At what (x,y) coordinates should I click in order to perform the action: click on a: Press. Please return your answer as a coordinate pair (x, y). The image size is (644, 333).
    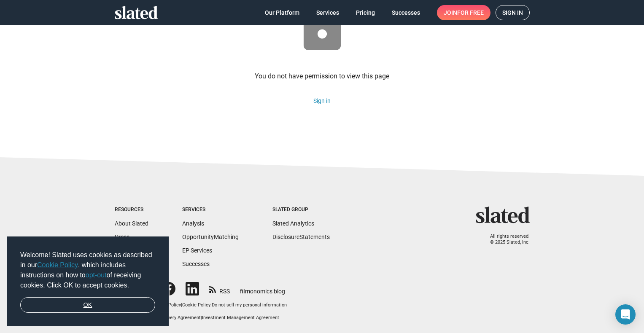
    Looking at the image, I should click on (121, 237).